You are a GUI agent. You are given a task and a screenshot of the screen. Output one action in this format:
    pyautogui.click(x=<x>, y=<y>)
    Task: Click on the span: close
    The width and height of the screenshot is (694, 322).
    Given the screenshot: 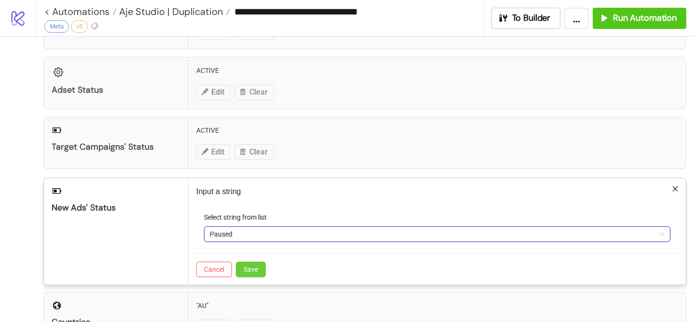 What is the action you would take?
    pyautogui.click(x=675, y=189)
    